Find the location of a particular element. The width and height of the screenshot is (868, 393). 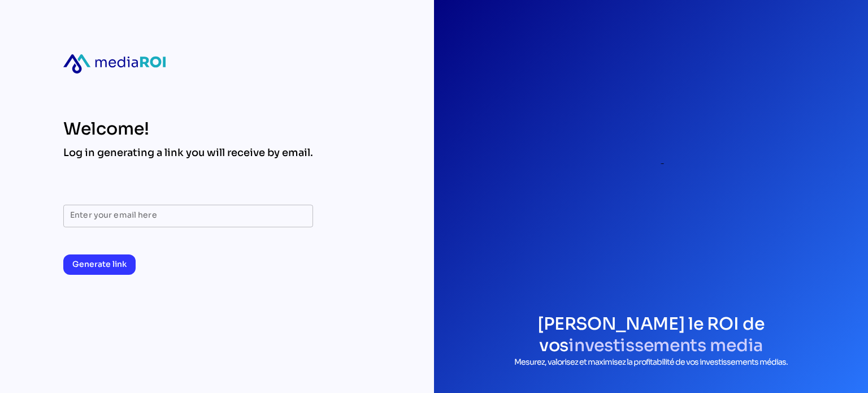

span: investissements media is located at coordinates (666, 346).